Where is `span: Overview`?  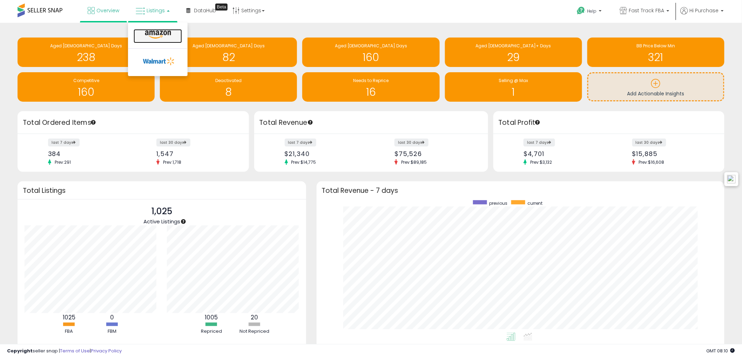 span: Overview is located at coordinates (108, 11).